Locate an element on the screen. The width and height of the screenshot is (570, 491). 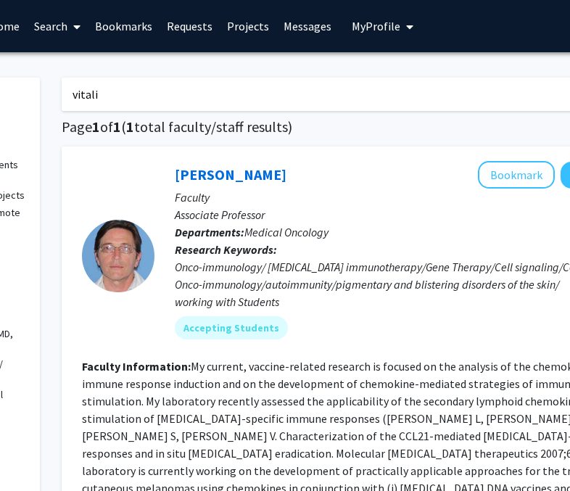
b: Research Keywords: is located at coordinates (226, 250).